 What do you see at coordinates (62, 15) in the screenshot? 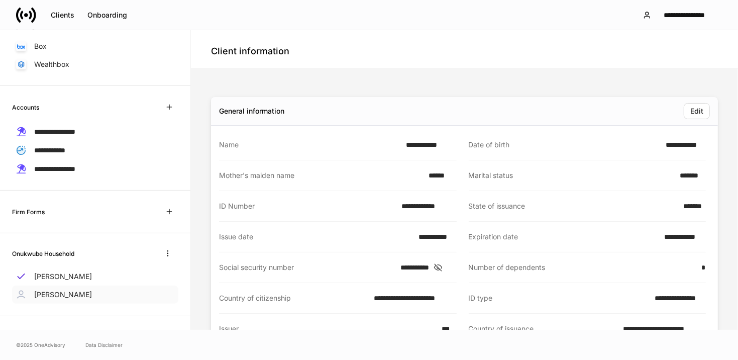
I see `button: Clients` at bounding box center [62, 15].